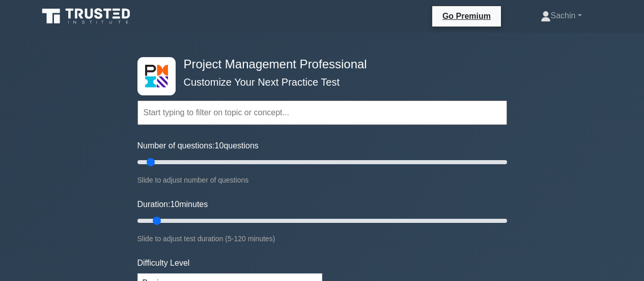  What do you see at coordinates (322, 180) in the screenshot?
I see `div: Slide to adjust number of questions` at bounding box center [322, 180].